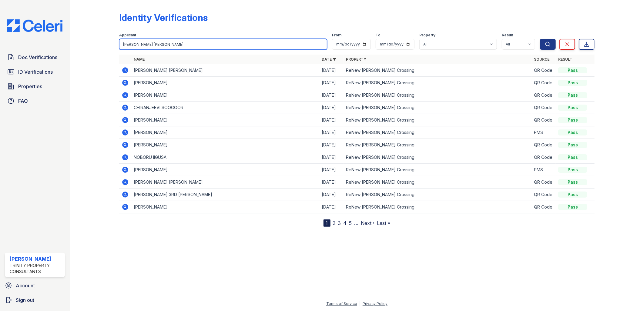 This screenshot has height=311, width=644. Describe the element at coordinates (35, 26) in the screenshot. I see `img: CE_Logo_Blue-a8612792a0a2168367f1c8372b55b34899dd931a85d93a1a3d3e32e68fde9ad4.png` at that location.